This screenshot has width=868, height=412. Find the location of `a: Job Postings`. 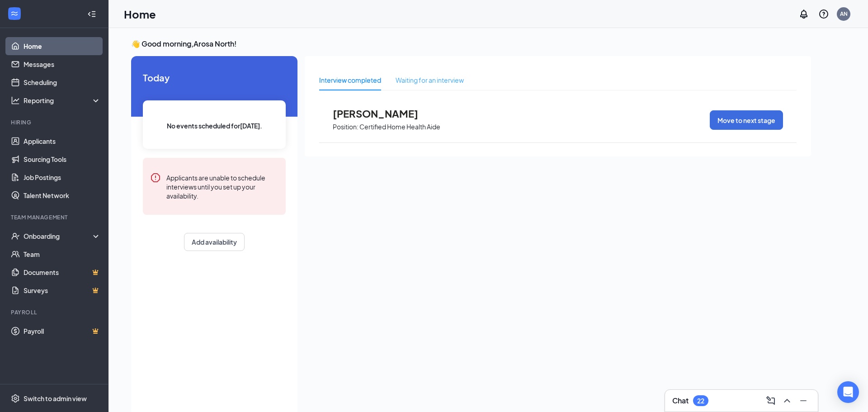

a: Job Postings is located at coordinates (62, 177).